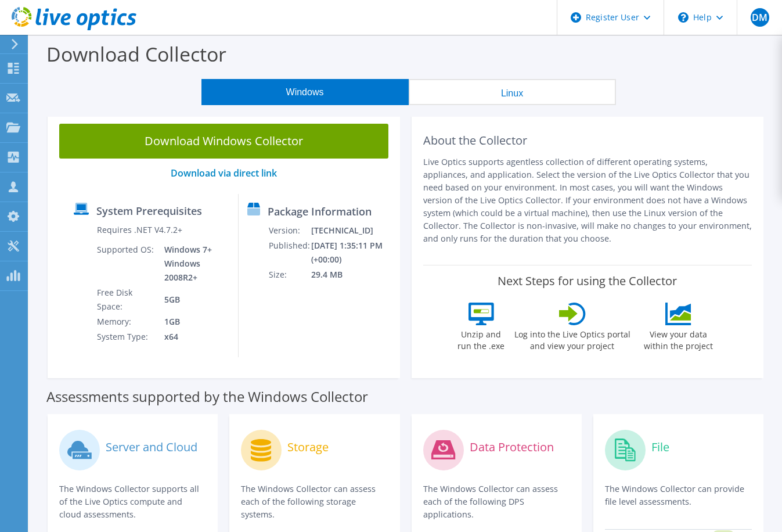 Image resolution: width=782 pixels, height=532 pixels. Describe the element at coordinates (512, 447) in the screenshot. I see `label: Data Protection` at that location.